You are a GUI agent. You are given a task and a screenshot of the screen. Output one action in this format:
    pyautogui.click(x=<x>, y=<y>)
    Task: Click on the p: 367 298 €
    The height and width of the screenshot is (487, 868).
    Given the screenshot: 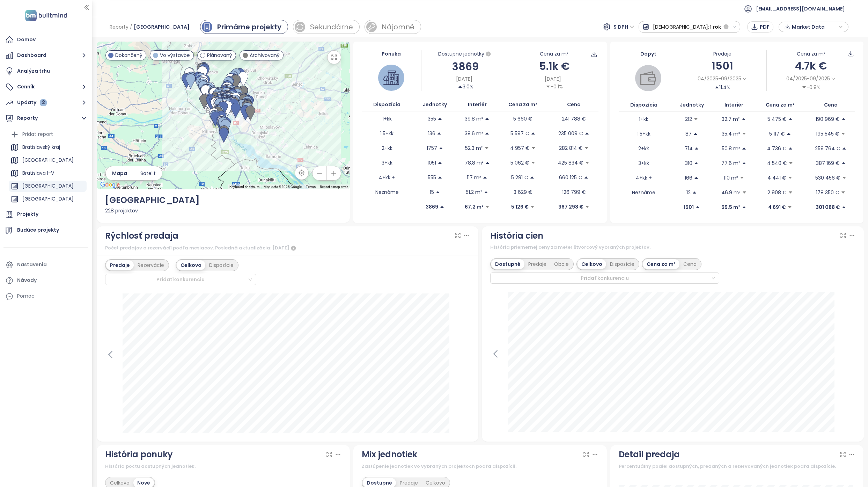 What is the action you would take?
    pyautogui.click(x=571, y=207)
    